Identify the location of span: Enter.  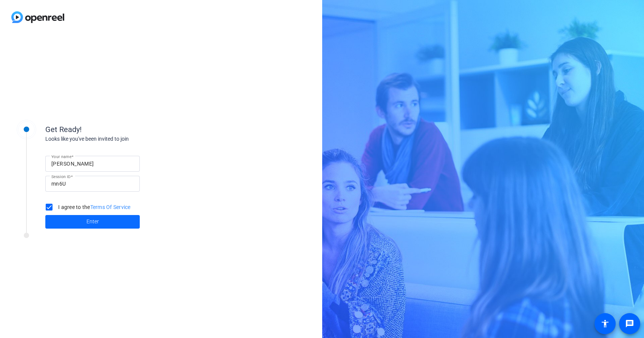
(93, 222).